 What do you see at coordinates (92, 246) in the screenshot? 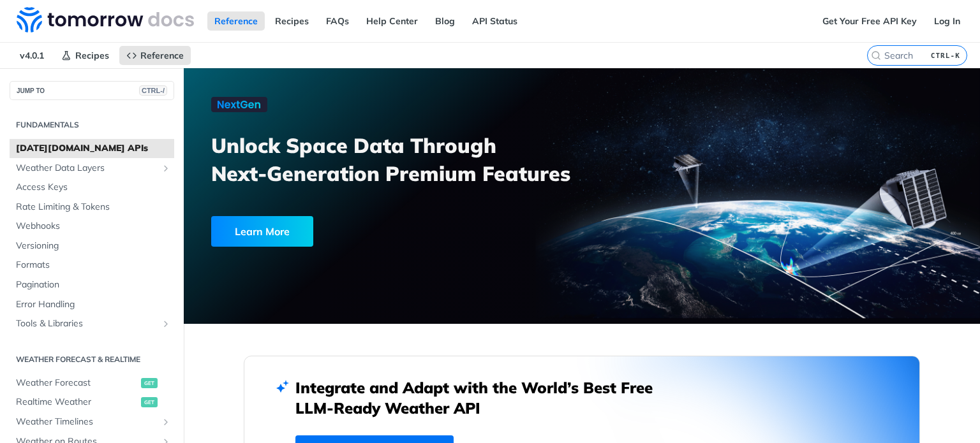
I see `a: Versioning` at bounding box center [92, 246].